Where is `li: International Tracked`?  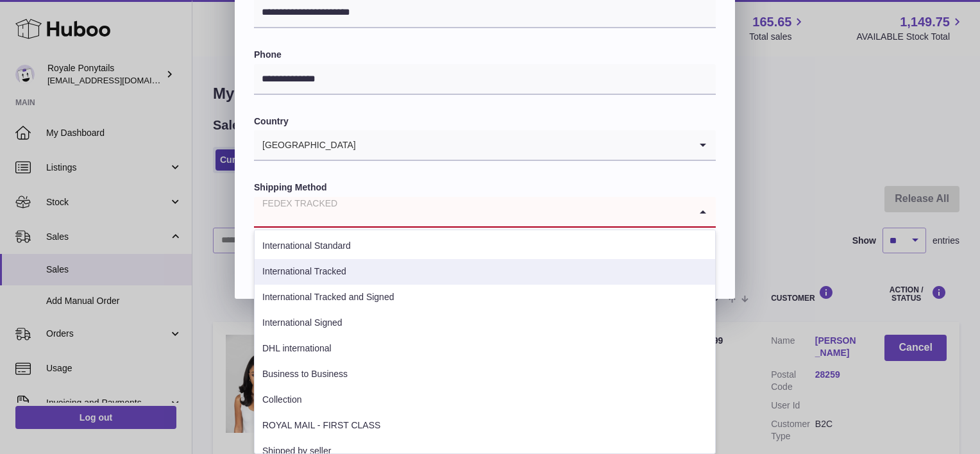 li: International Tracked is located at coordinates (485, 272).